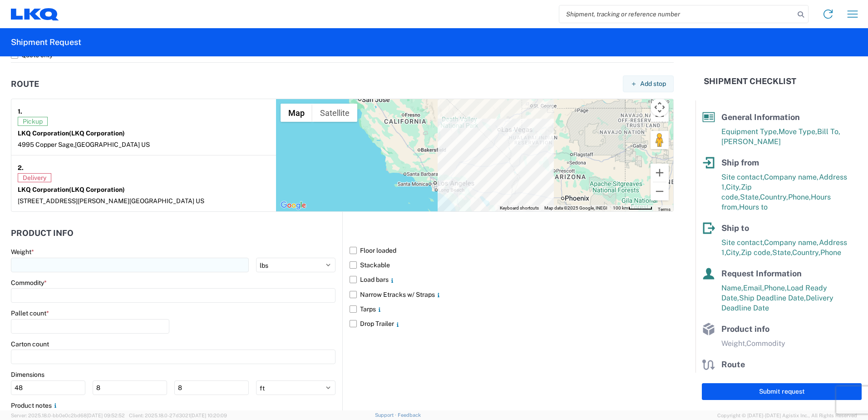  What do you see at coordinates (677, 14) in the screenshot?
I see `input: Shipment, tracking or reference number` at bounding box center [677, 14].